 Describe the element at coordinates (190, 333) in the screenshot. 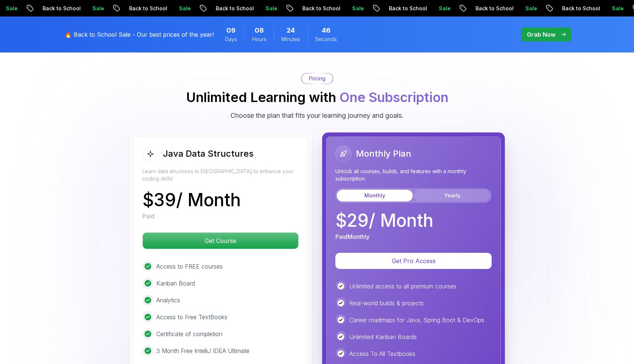

I see `p: Certificate of completion` at that location.